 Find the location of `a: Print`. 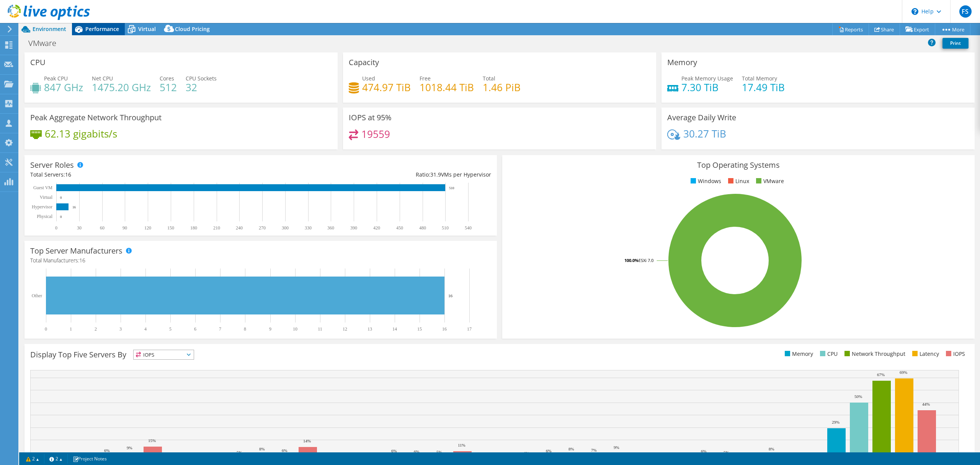

a: Print is located at coordinates (955, 43).